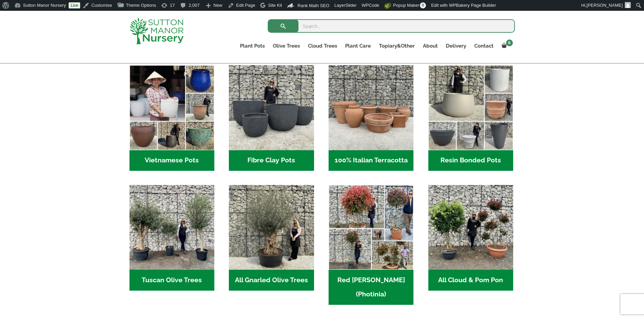  What do you see at coordinates (484, 46) in the screenshot?
I see `a: Contact` at bounding box center [484, 46].